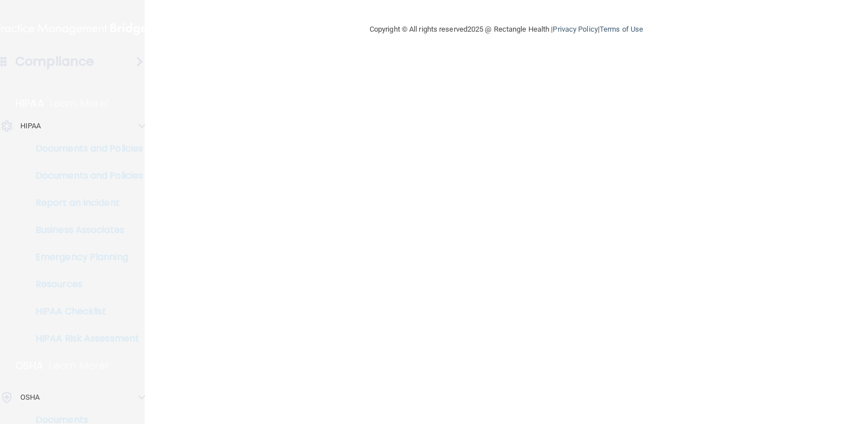 The height and width of the screenshot is (424, 868). Describe the element at coordinates (506, 29) in the screenshot. I see `div: Copyright © All rights reserved 2025 @ Rectangle Health | |` at that location.